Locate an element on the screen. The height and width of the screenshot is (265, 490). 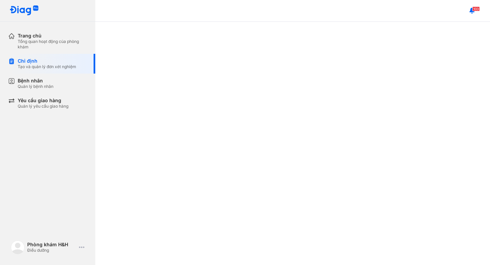
div: Quản lý bệnh nhân is located at coordinates (35, 86).